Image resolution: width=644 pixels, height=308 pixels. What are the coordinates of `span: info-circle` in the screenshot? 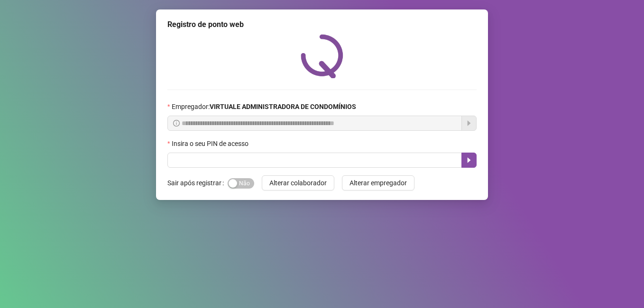 It's located at (177, 123).